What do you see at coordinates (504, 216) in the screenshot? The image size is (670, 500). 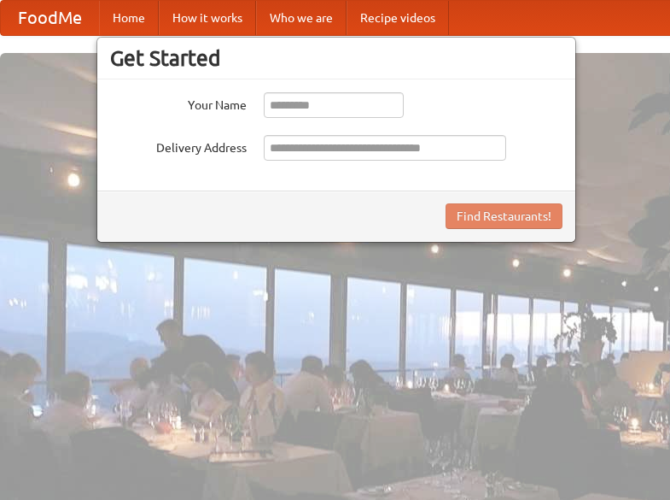 I see `button: Find Restaurants!` at bounding box center [504, 216].